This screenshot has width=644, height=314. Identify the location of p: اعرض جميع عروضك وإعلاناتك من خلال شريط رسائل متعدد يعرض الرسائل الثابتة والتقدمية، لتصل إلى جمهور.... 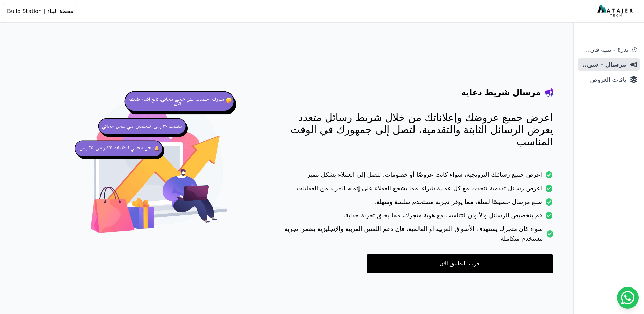
(413, 130).